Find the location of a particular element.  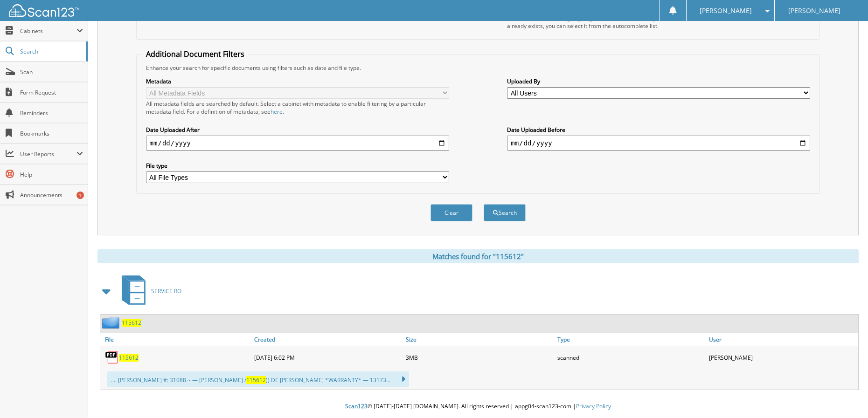

label: Date Uploaded After is located at coordinates (297, 129).